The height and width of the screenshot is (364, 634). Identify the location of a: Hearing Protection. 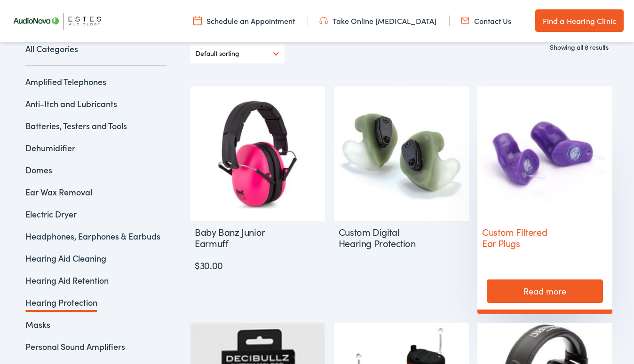
(61, 303).